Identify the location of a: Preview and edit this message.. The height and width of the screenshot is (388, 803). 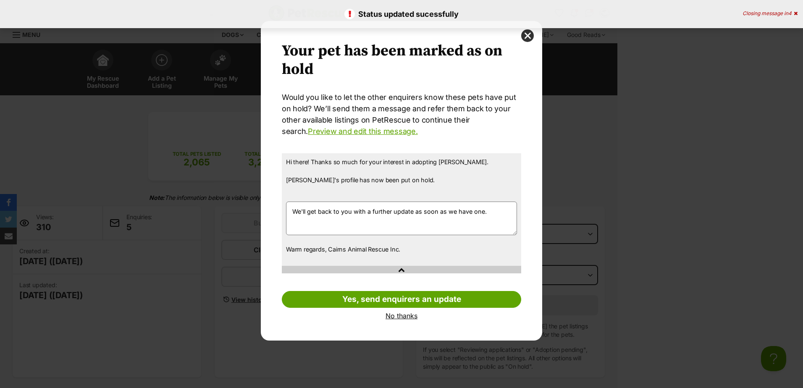
(363, 131).